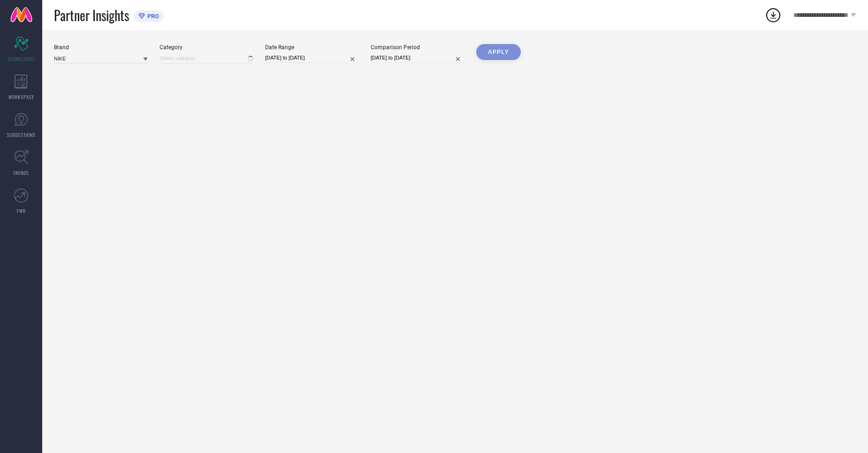 This screenshot has height=453, width=868. I want to click on span: TRENDS, so click(21, 173).